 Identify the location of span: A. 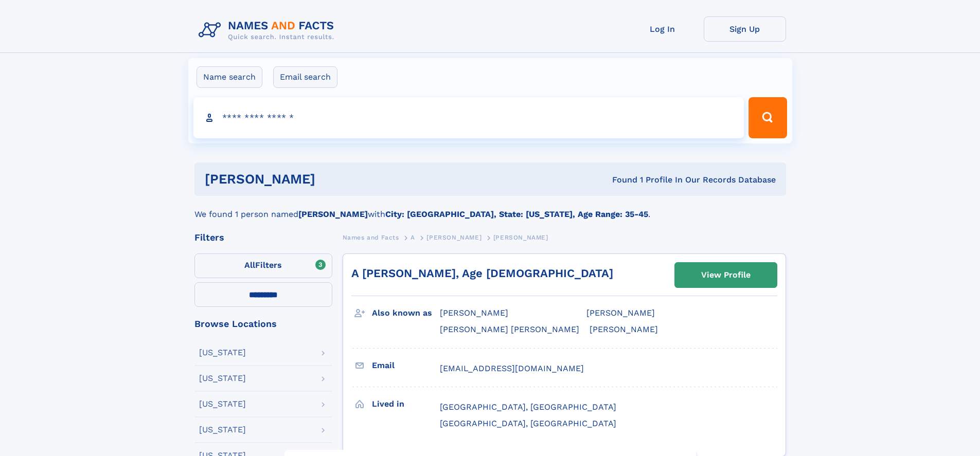
(412, 238).